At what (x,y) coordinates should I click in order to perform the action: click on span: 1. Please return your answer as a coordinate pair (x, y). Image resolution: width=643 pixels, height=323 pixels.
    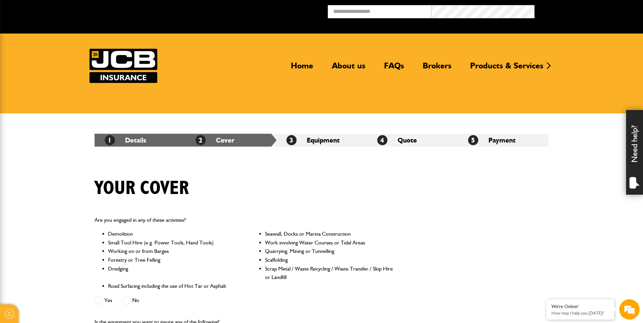
    Looking at the image, I should click on (110, 140).